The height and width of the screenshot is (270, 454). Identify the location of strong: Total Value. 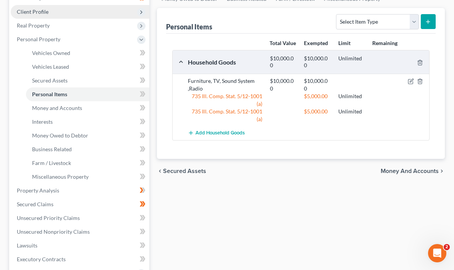
(283, 43).